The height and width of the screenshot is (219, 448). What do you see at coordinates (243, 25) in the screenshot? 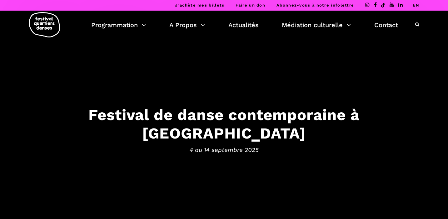
I see `a: Actualités` at bounding box center [243, 25].